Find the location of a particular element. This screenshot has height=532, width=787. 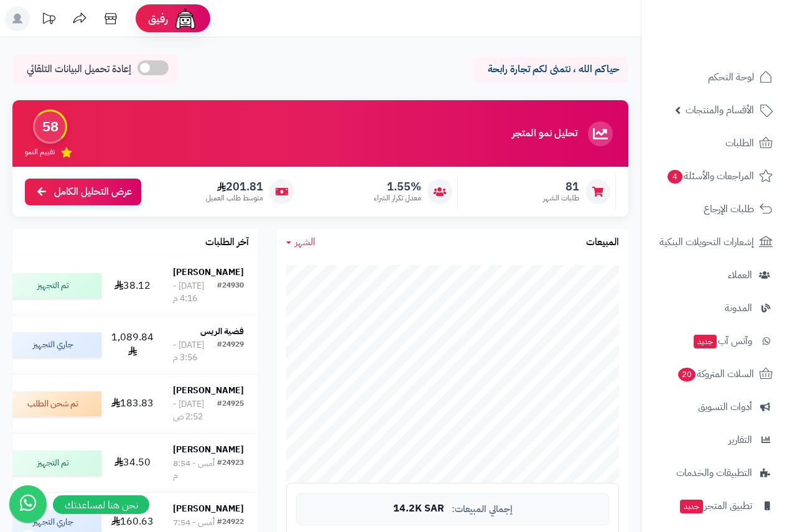

div: تم شحن الطلب is located at coordinates (52, 404).